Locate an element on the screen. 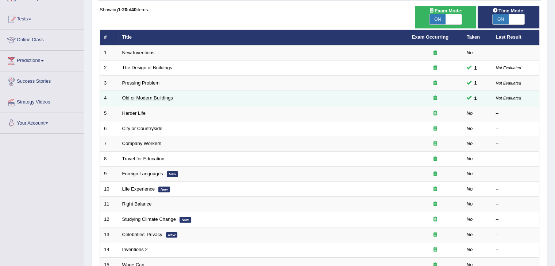 This screenshot has height=266, width=555. a: Harder Life is located at coordinates (134, 113).